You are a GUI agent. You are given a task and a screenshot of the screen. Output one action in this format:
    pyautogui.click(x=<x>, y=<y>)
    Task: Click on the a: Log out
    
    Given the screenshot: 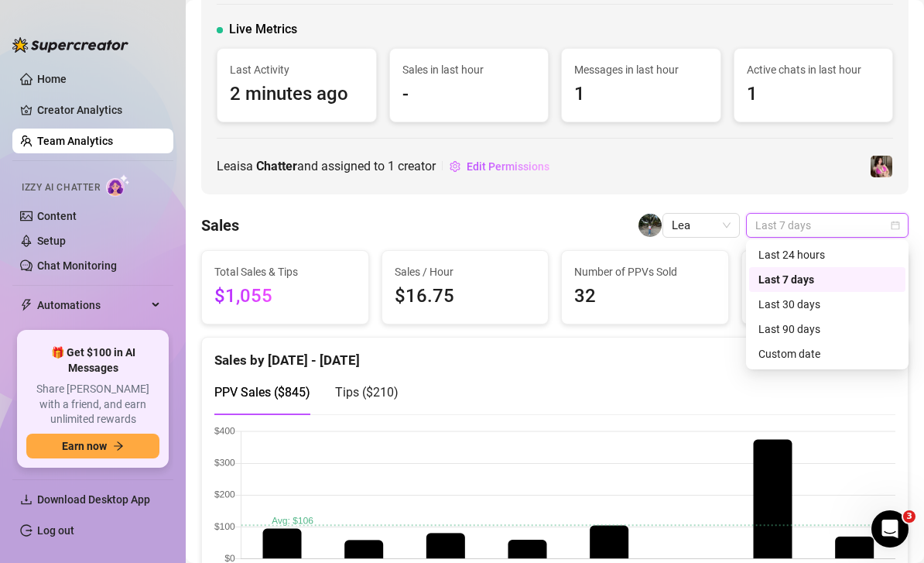 What is the action you would take?
    pyautogui.click(x=56, y=531)
    